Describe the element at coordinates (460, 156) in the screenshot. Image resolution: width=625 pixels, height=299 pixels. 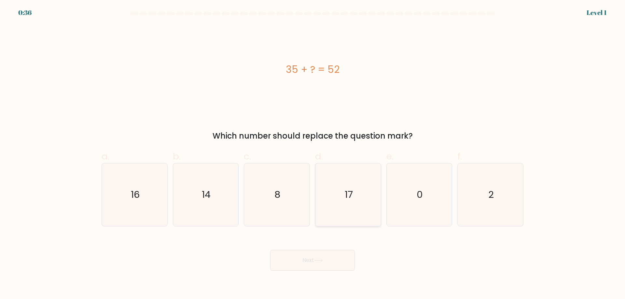
I see `span: f.` at that location.